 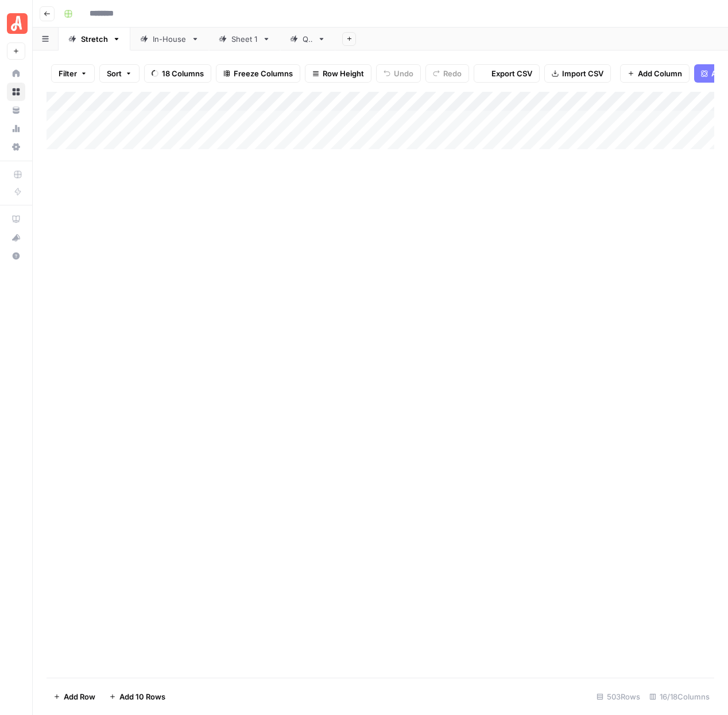 I want to click on a: Browse, so click(x=16, y=92).